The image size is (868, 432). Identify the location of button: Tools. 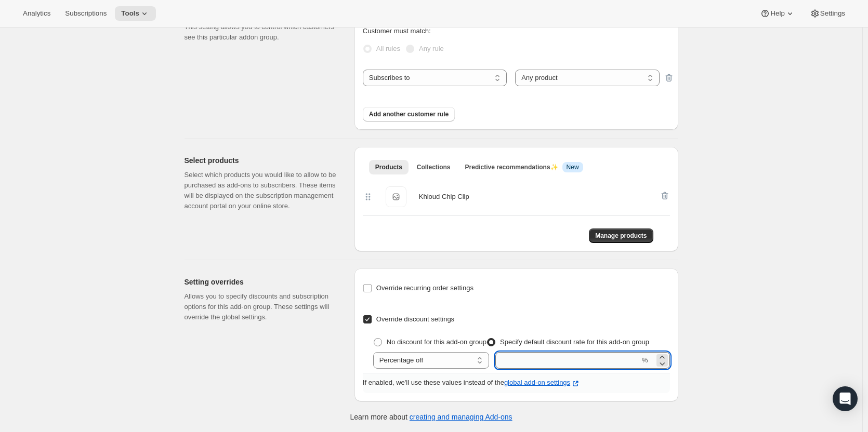
(135, 14).